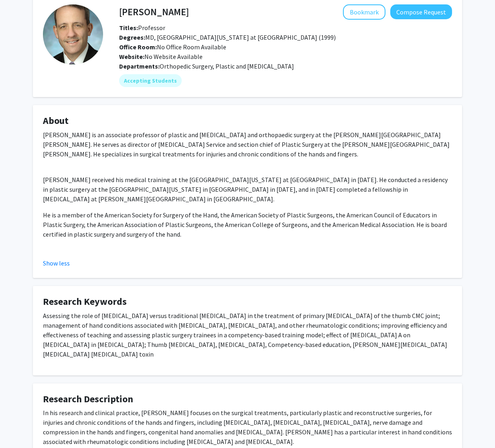  Describe the element at coordinates (247, 120) in the screenshot. I see `h4: About` at that location.